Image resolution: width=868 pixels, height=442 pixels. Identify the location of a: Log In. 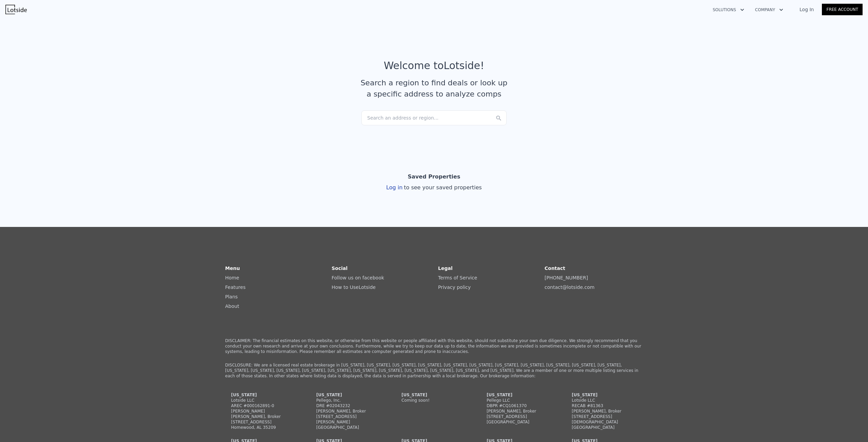
(806, 9).